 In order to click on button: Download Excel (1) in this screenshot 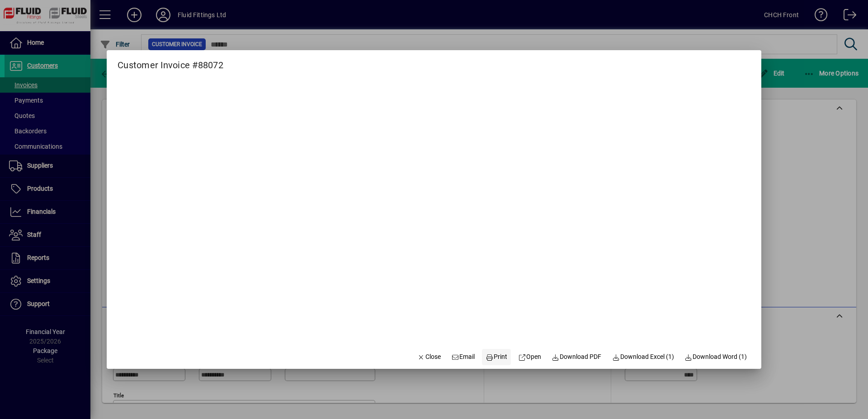, I will do `click(643, 357)`.